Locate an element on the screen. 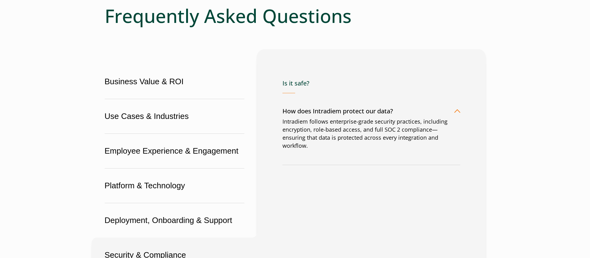  button: How does Intradiem protect our data? is located at coordinates (371, 111).